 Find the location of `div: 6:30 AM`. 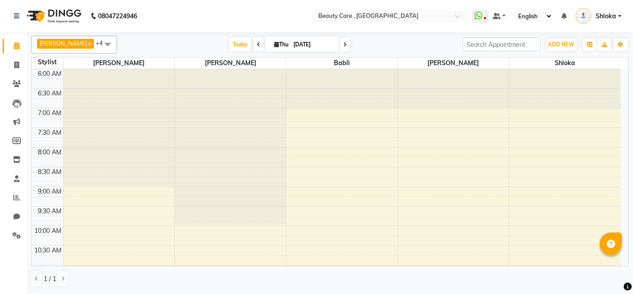

div: 6:30 AM is located at coordinates (49, 93).